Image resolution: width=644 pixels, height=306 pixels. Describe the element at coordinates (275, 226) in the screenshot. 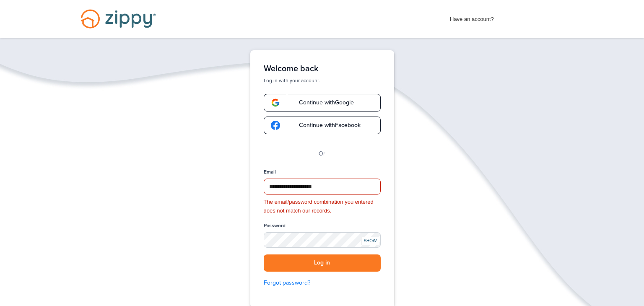

I see `label: Password` at that location.